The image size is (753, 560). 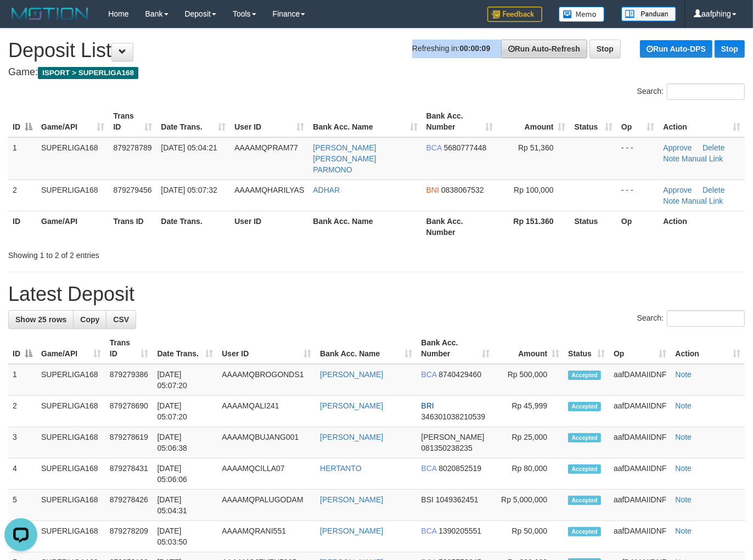 I want to click on span: Copy 081350238235 to clipboard, so click(x=446, y=448).